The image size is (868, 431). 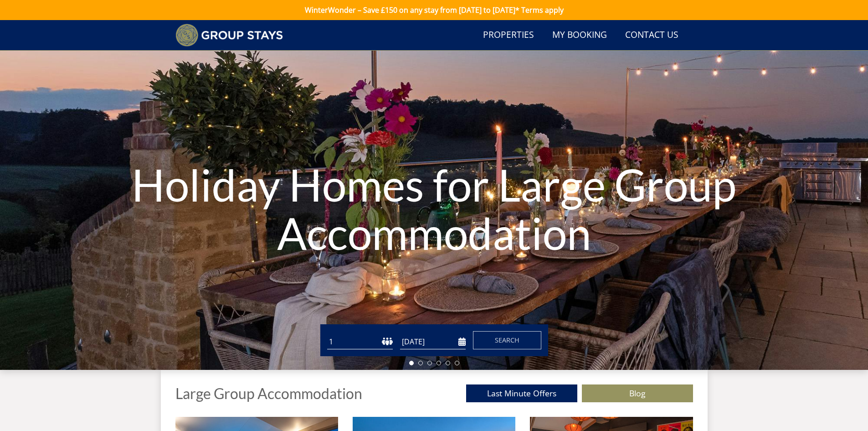 What do you see at coordinates (433, 341) in the screenshot?
I see `input: Arrival Date` at bounding box center [433, 341].